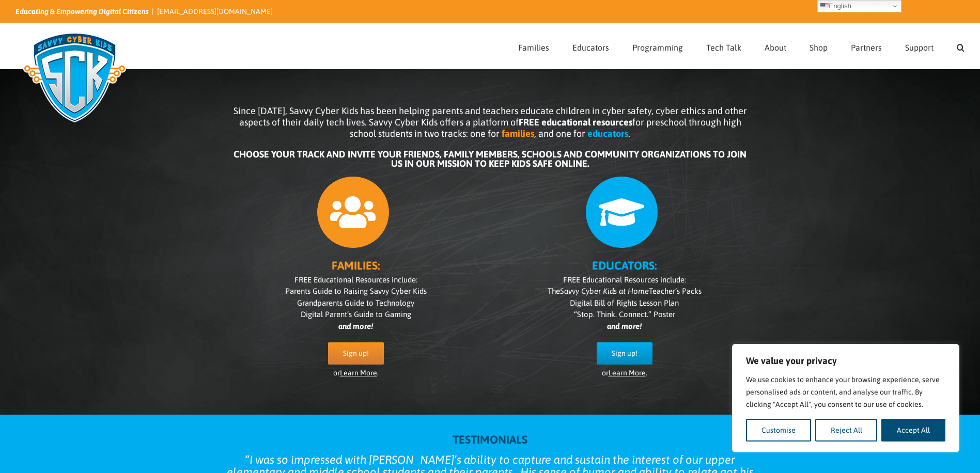 This screenshot has height=473, width=980. What do you see at coordinates (490, 159) in the screenshot?
I see `b: CHOOSE YOUR TRACK AND INVITE YOUR FRIENDS, FAMILY MEMBERS, SCHOOLS AND COMMUNITY ORGANIZATIONS TO...` at bounding box center [490, 159].